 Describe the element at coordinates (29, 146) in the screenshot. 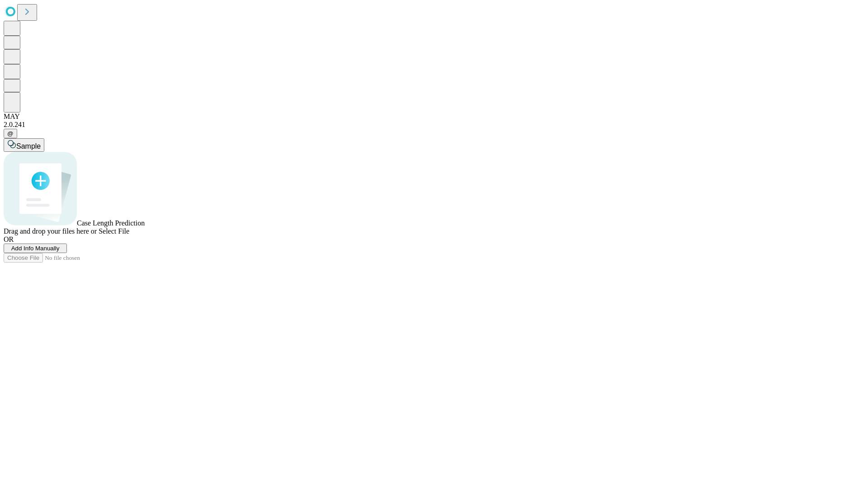

I see `span: Sample` at that location.